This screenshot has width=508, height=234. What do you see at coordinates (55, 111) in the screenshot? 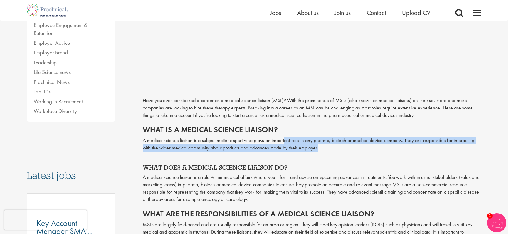
I see `a: Workplace Diversity` at bounding box center [55, 111].